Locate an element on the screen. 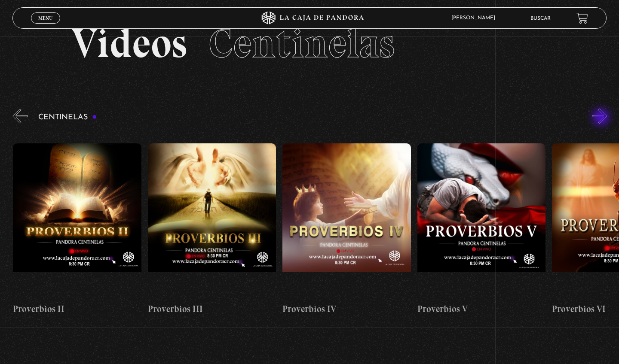  button: Next is located at coordinates (599, 116).